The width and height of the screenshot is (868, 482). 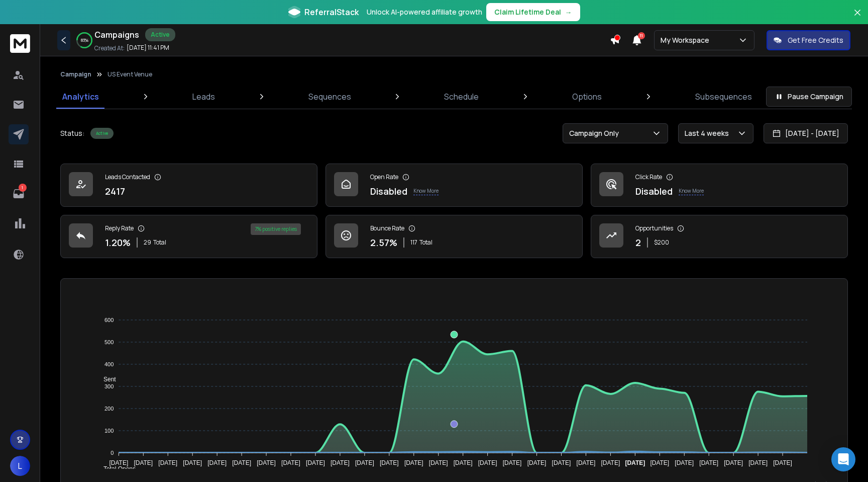 What do you see at coordinates (147, 242) in the screenshot?
I see `span: 29` at bounding box center [147, 242].